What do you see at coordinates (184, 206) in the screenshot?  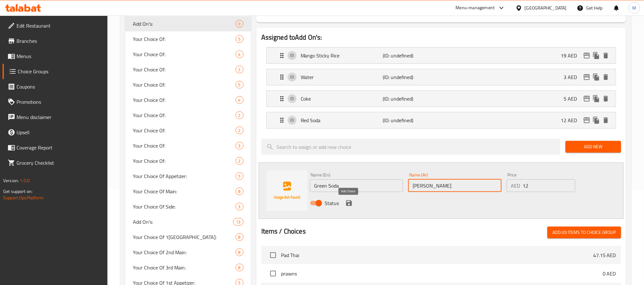 I see `span: Your Choice Of Side:` at bounding box center [184, 206].